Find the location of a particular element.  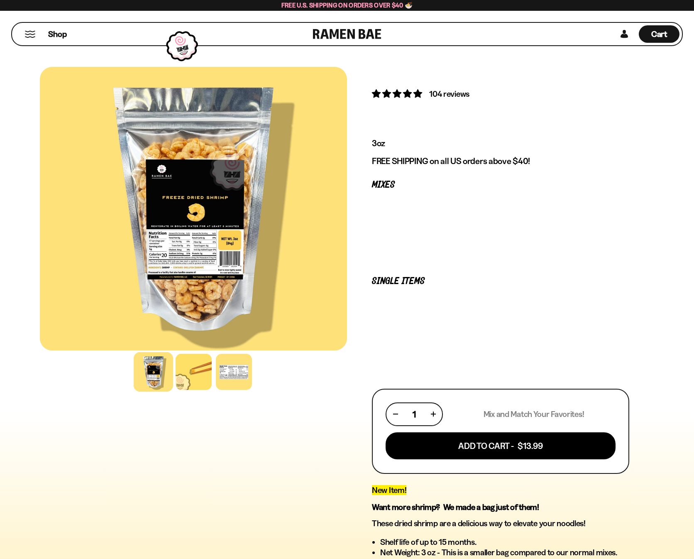

p: Mix and Match Your Favorites! is located at coordinates (534, 414).